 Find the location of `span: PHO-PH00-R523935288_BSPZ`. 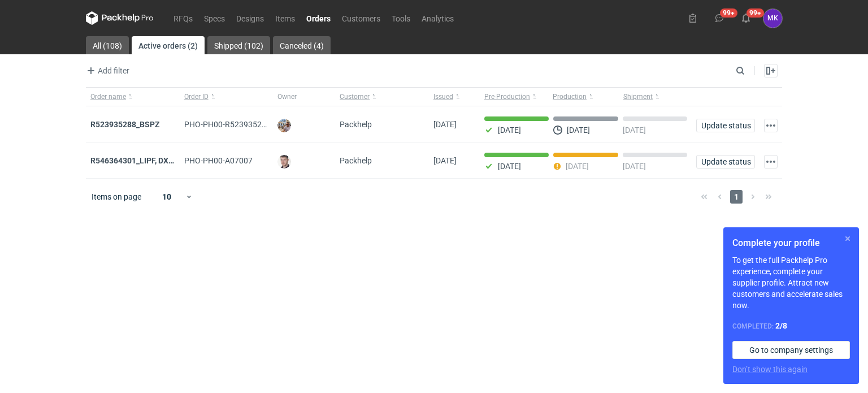

span: PHO-PH00-R523935288_BSPZ is located at coordinates (239, 124).